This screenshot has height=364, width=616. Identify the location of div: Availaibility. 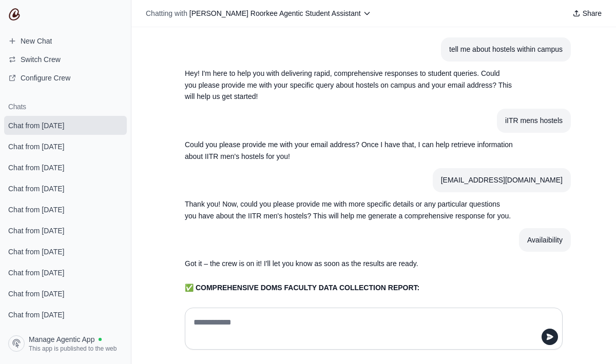
(545, 240).